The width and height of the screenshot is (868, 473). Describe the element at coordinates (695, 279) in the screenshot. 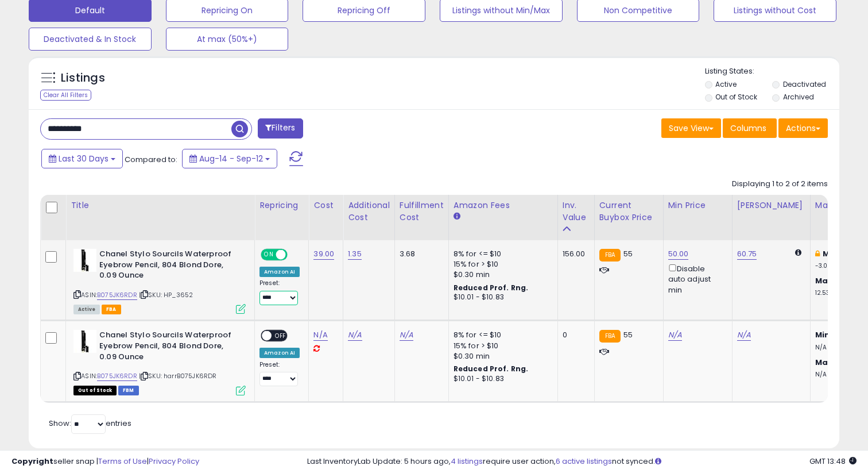

I see `div: Disable auto adjust min` at that location.